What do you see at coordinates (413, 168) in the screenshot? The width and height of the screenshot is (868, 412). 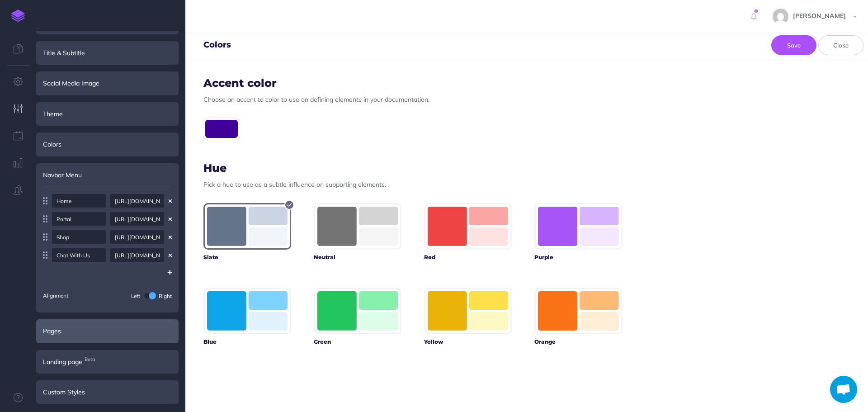 I see `h3: Hue` at bounding box center [413, 168].